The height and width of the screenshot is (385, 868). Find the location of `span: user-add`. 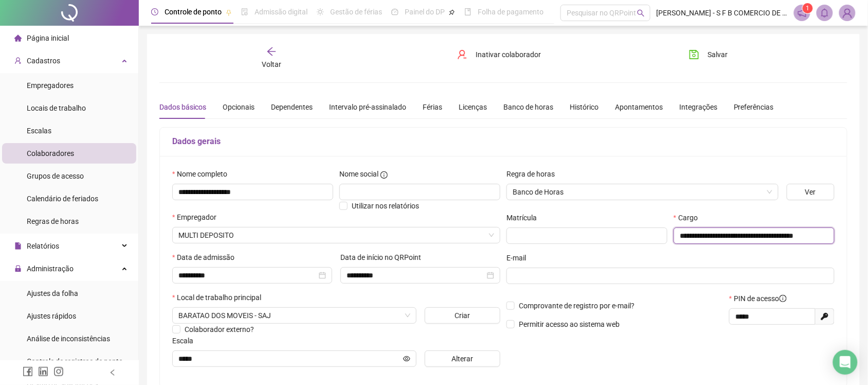

span: user-add is located at coordinates (18, 61).